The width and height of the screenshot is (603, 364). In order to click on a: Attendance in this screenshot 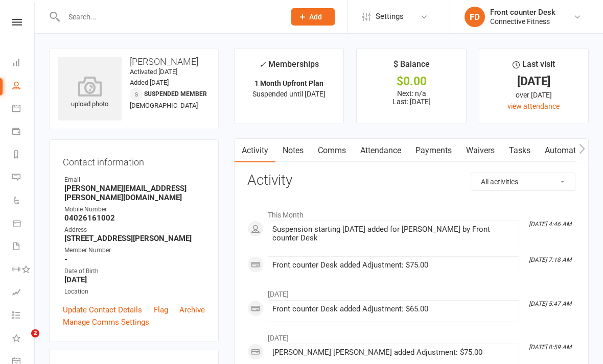, I will do `click(381, 150)`.